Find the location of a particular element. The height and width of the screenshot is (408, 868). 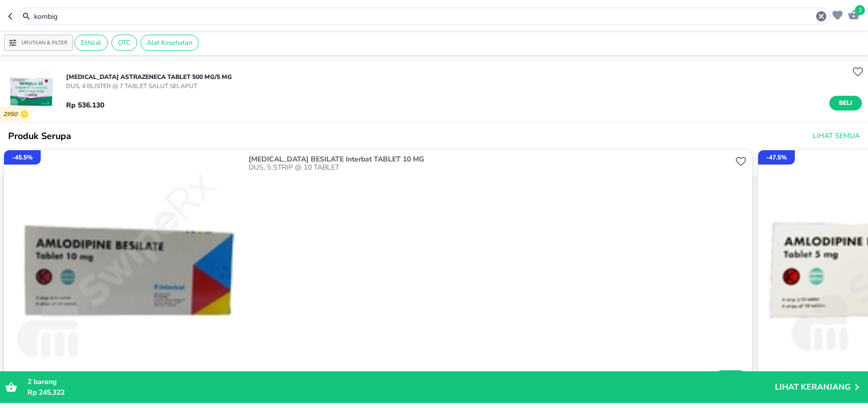

div: Ethical is located at coordinates (91, 42).